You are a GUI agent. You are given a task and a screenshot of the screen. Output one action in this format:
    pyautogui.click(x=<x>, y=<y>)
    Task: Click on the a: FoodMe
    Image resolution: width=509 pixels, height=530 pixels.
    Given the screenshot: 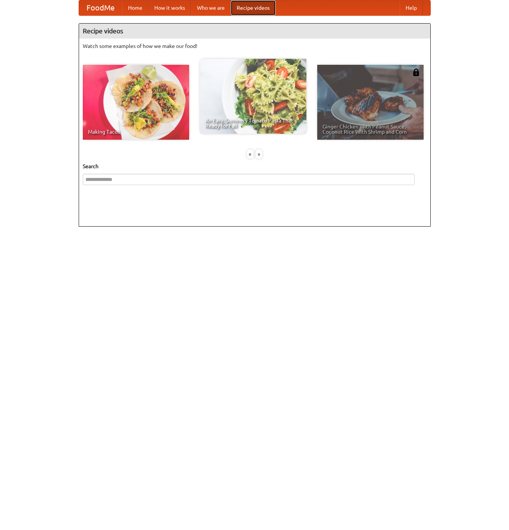 What is the action you would take?
    pyautogui.click(x=100, y=8)
    